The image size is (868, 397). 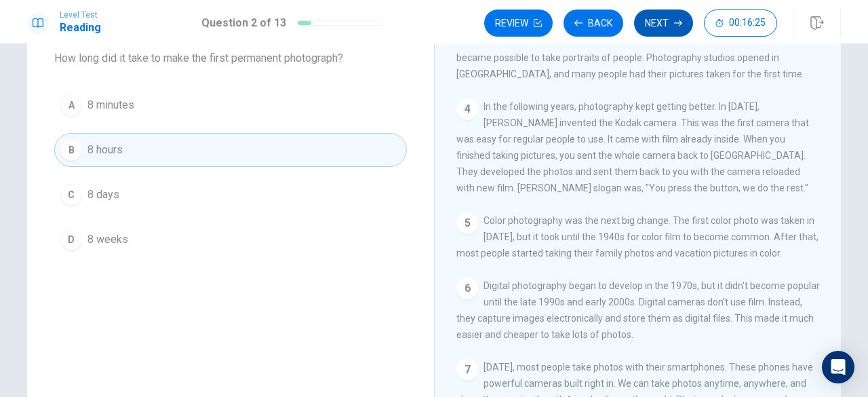 What do you see at coordinates (594, 23) in the screenshot?
I see `button: Back` at bounding box center [594, 23].